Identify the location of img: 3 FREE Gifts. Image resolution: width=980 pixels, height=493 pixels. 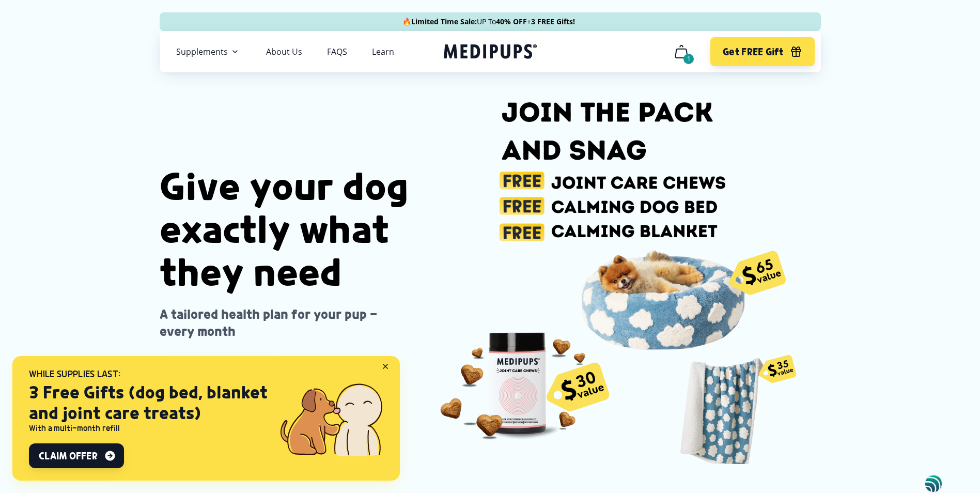
(613, 274).